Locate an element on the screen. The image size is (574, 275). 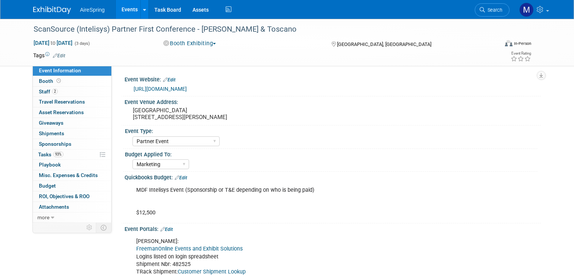
span: Tasks is located at coordinates (51, 155).